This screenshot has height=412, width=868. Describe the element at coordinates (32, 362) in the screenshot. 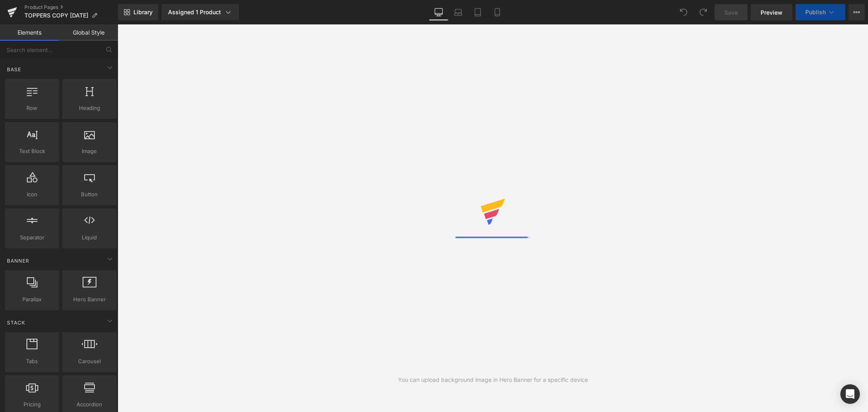

I see `span: Tabs` at that location.